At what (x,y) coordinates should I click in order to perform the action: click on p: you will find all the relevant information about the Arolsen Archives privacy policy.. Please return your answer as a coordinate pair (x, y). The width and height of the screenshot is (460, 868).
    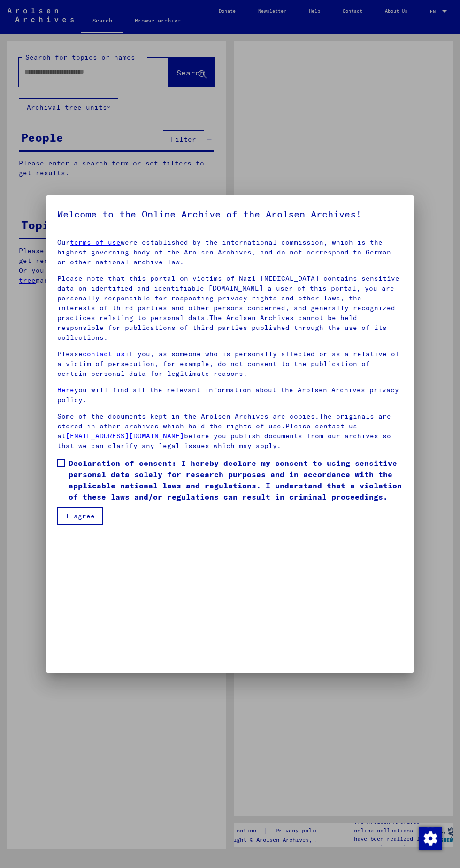
    Looking at the image, I should click on (230, 395).